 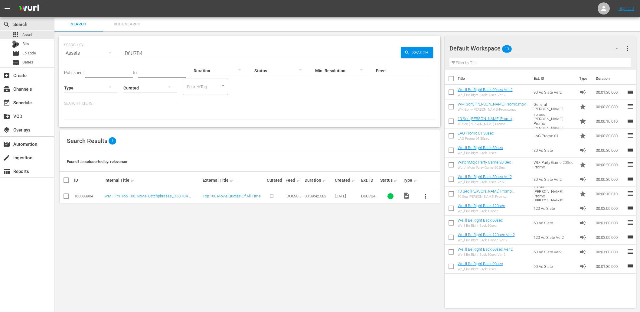 What do you see at coordinates (610, 79) in the screenshot?
I see `th: Duration` at bounding box center [610, 79].